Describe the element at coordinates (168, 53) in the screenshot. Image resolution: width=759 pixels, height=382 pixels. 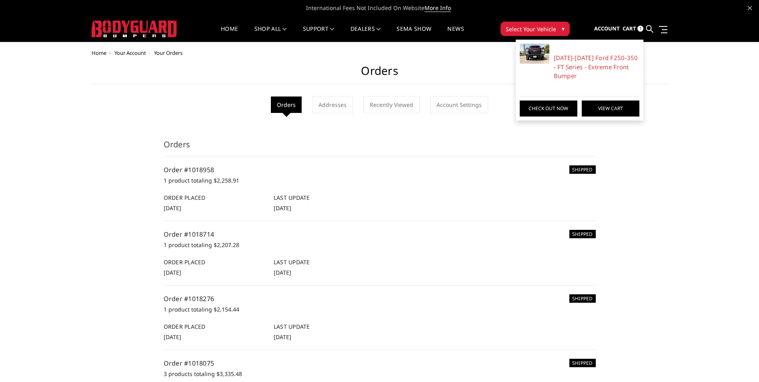
I see `span: Your Orders` at that location.